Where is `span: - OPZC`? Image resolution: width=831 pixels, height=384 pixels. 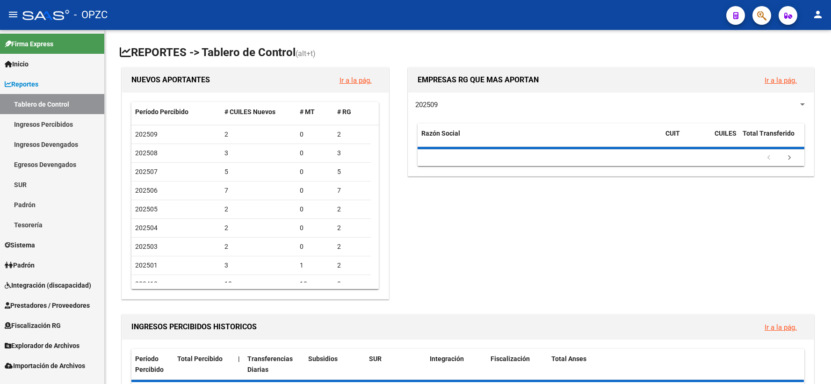 span: - OPZC is located at coordinates (91, 15).